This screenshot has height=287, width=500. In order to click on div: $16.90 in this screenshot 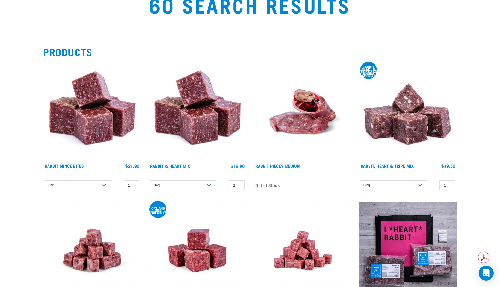, I will do `click(238, 166)`.